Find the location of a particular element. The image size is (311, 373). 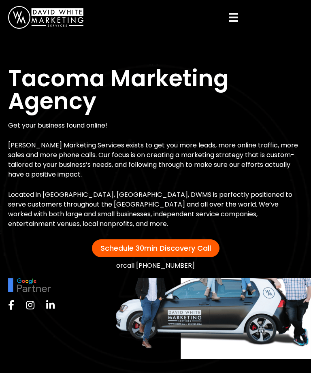

a: Schedule 30min Discovery Call is located at coordinates (156, 248).